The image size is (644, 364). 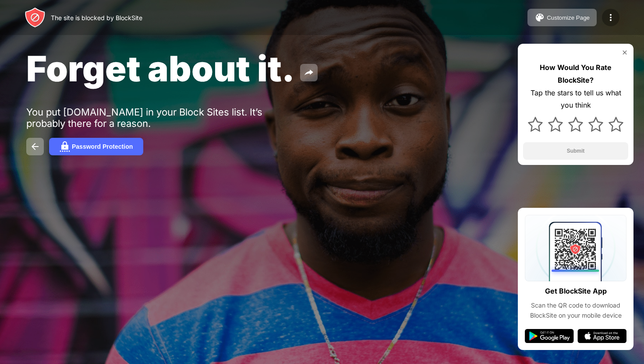 What do you see at coordinates (576, 74) in the screenshot?
I see `div: How Would You Rate BlockSite?` at bounding box center [576, 74].